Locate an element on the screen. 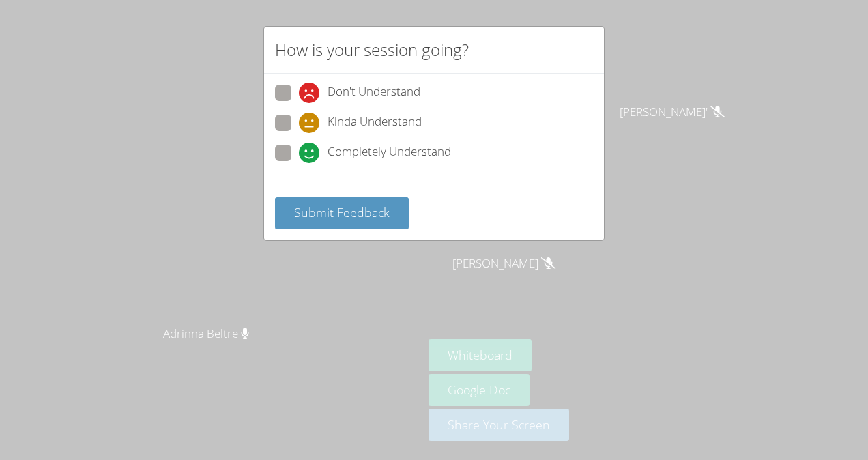 The image size is (868, 460). span: Submit Feedback is located at coordinates (341, 213).